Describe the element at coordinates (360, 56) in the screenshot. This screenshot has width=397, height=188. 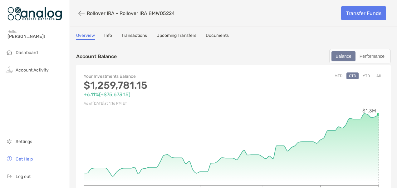
I see `div: segmented control` at that location.